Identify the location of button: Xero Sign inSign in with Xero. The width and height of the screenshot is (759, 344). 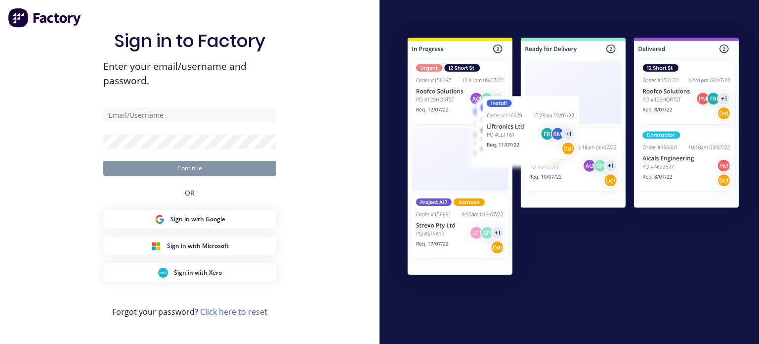
(190, 272).